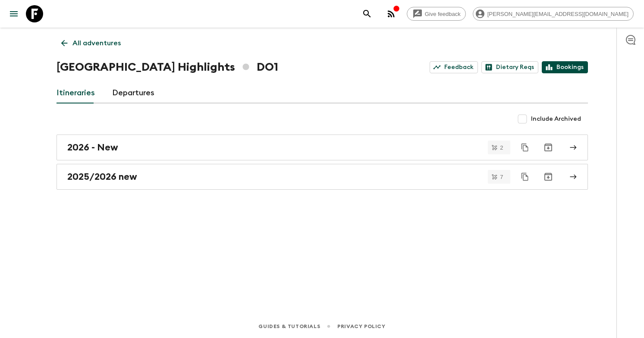  What do you see at coordinates (361, 326) in the screenshot?
I see `a: Privacy Policy` at bounding box center [361, 326].